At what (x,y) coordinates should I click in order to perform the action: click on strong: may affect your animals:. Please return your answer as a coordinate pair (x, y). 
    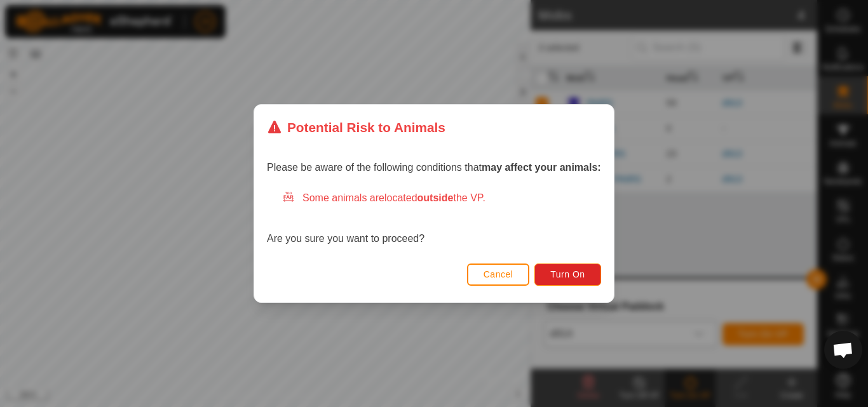
    Looking at the image, I should click on (541, 167).